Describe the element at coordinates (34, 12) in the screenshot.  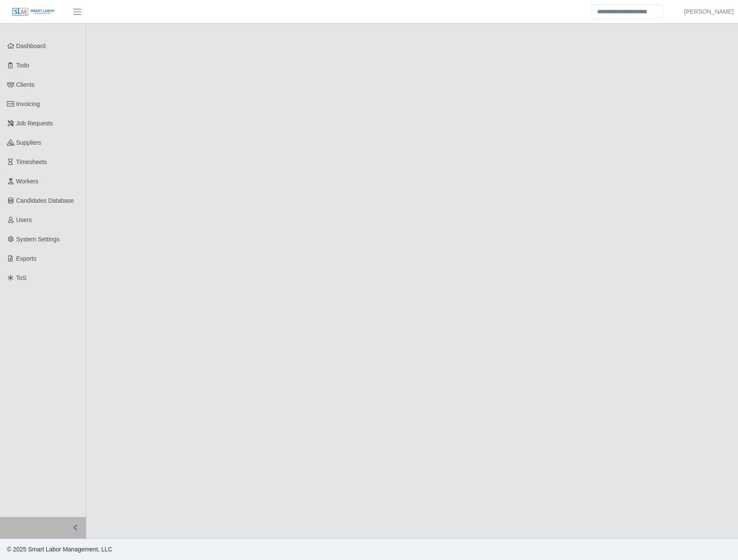
I see `img: SLM Logo` at that location.